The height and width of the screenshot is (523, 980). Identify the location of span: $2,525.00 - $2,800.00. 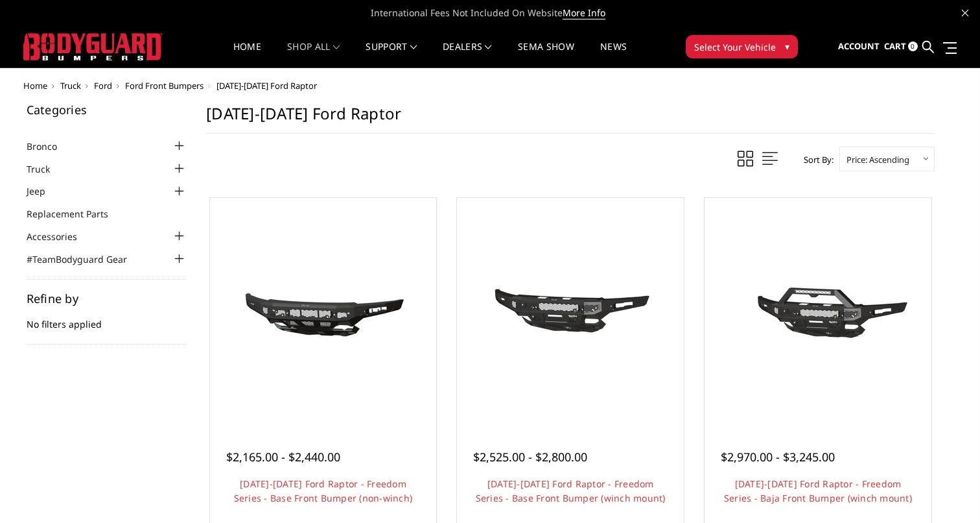
(531, 456).